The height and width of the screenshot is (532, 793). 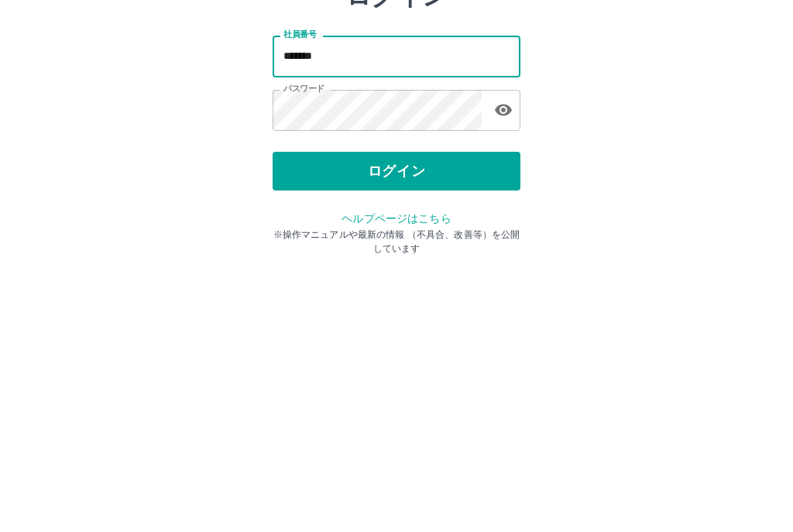 What do you see at coordinates (397, 287) in the screenshot?
I see `button: ログイン` at bounding box center [397, 287].